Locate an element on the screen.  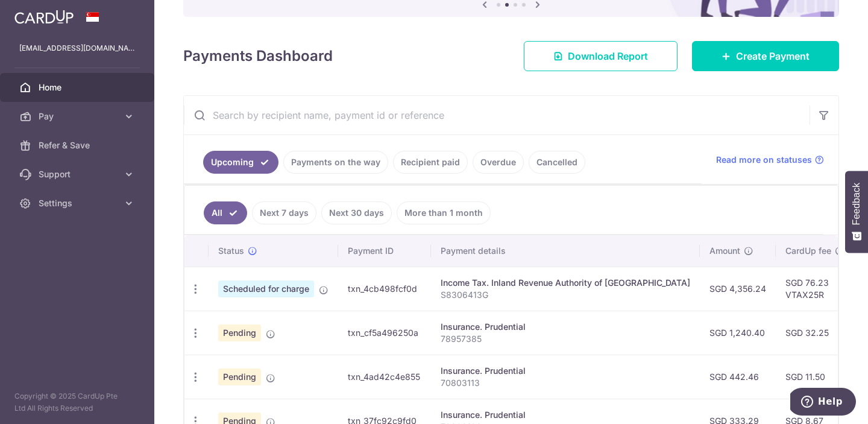
input: Search by recipient name, payment id or reference is located at coordinates (497, 115).